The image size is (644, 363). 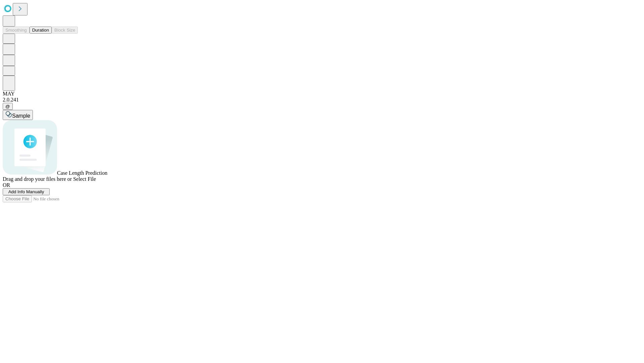 I want to click on span: OR, so click(x=6, y=185).